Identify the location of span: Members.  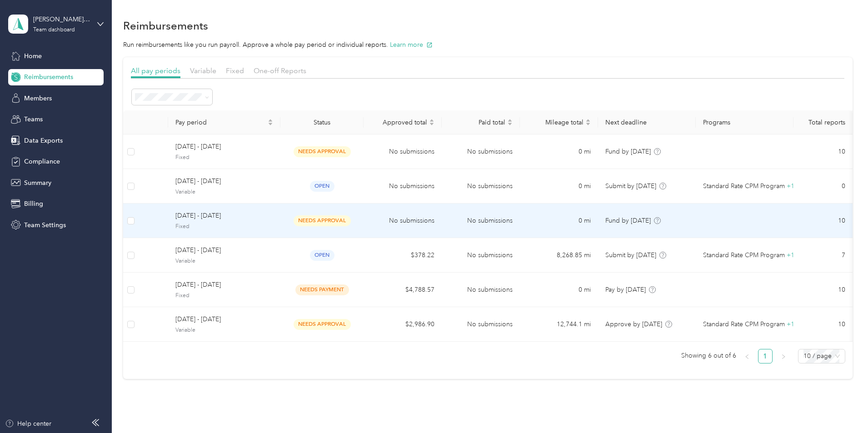
(38, 98).